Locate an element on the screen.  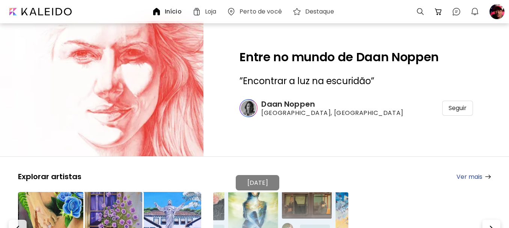
a: Destaque is located at coordinates (314, 12).